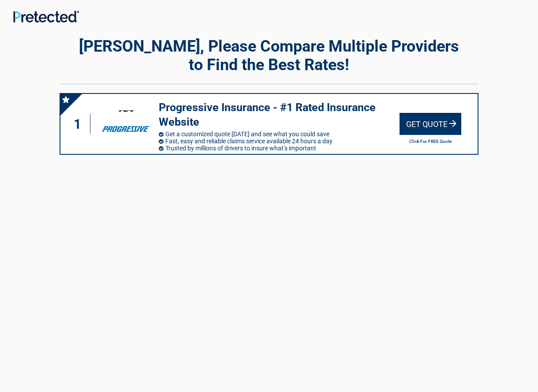 The image size is (538, 392). What do you see at coordinates (280, 115) in the screenshot?
I see `h3: Progressive Insurance - #1 Rated Insurance Website` at bounding box center [280, 115].